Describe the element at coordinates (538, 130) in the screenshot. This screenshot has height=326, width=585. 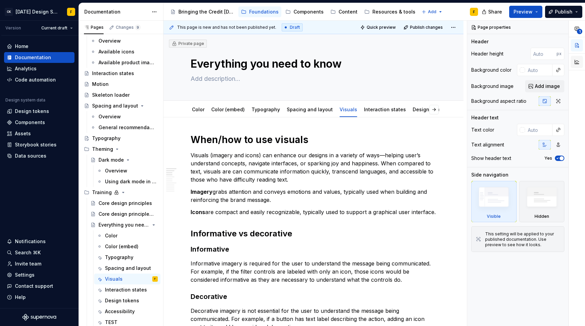
I see `input: Auto` at that location.